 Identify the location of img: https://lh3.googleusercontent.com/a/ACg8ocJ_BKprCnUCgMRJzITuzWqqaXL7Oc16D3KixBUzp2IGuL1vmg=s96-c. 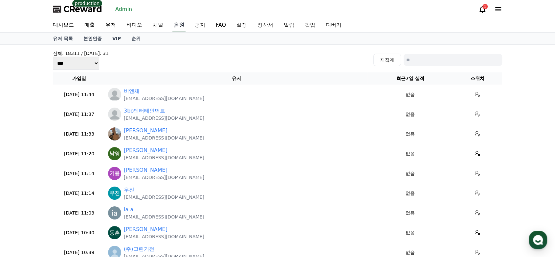
(115, 232).